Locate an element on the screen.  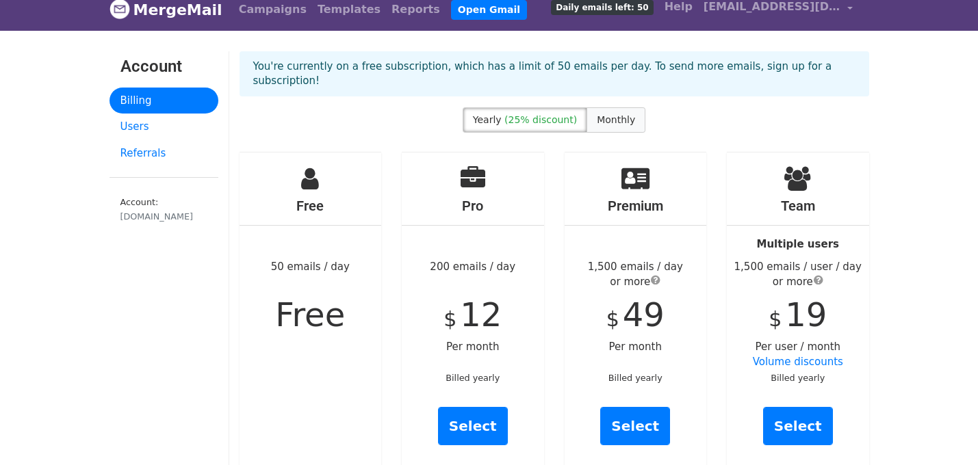
span: (25% discount) is located at coordinates (540, 120).